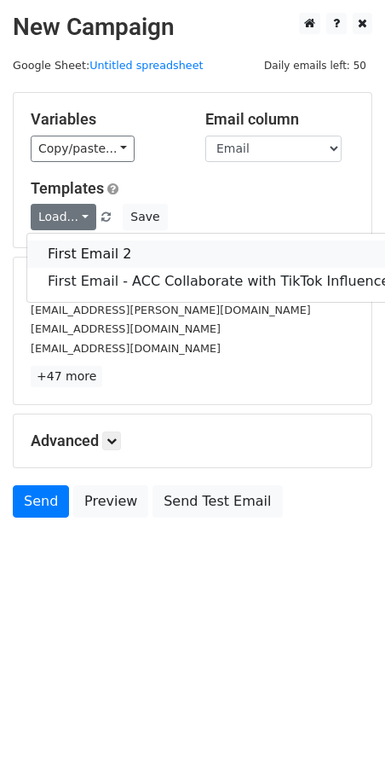 This screenshot has width=385, height=759. I want to click on a: Untitled spreadsheet, so click(146, 65).